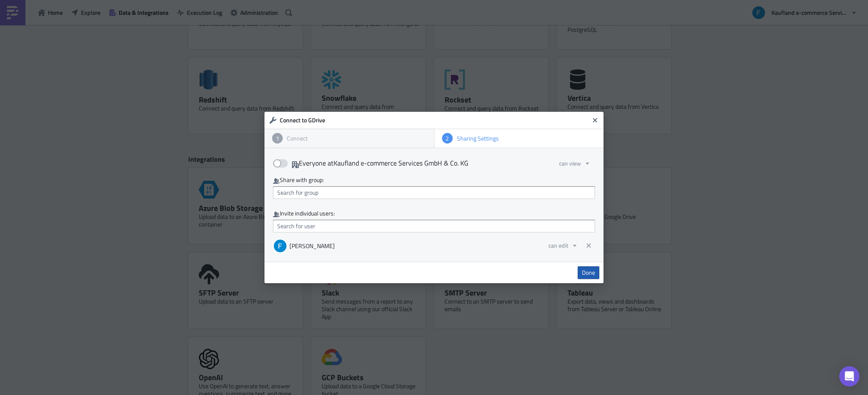 Image resolution: width=868 pixels, height=395 pixels. I want to click on button: Close, so click(595, 120).